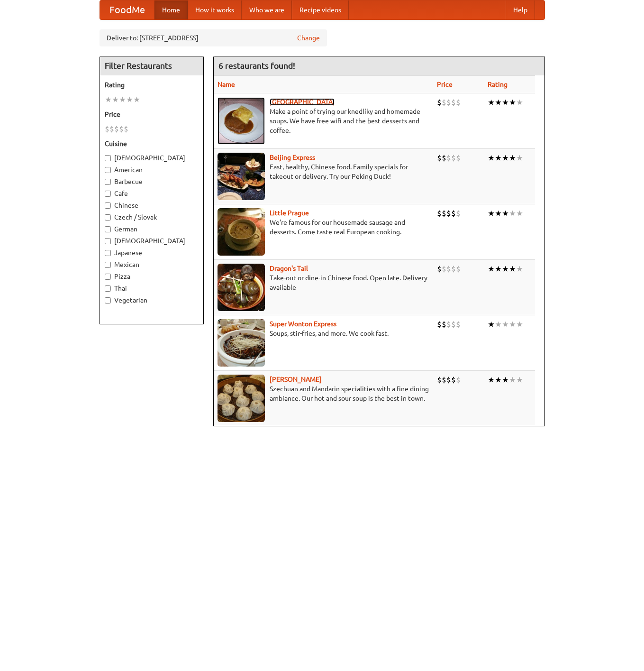 Image resolution: width=644 pixels, height=671 pixels. I want to click on a: Rating, so click(498, 84).